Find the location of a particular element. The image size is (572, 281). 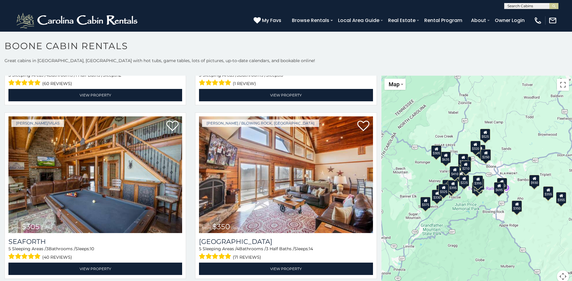

div: $375 is located at coordinates (426, 203).